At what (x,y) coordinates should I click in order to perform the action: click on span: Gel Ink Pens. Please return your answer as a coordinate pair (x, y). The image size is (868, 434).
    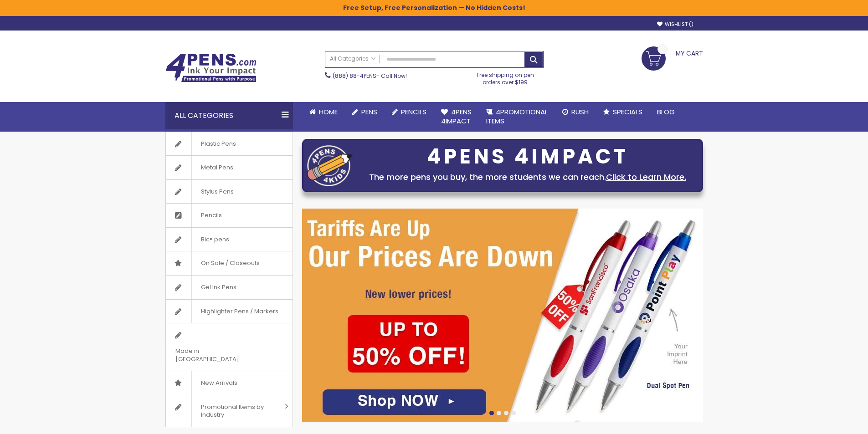
    Looking at the image, I should click on (218, 288).